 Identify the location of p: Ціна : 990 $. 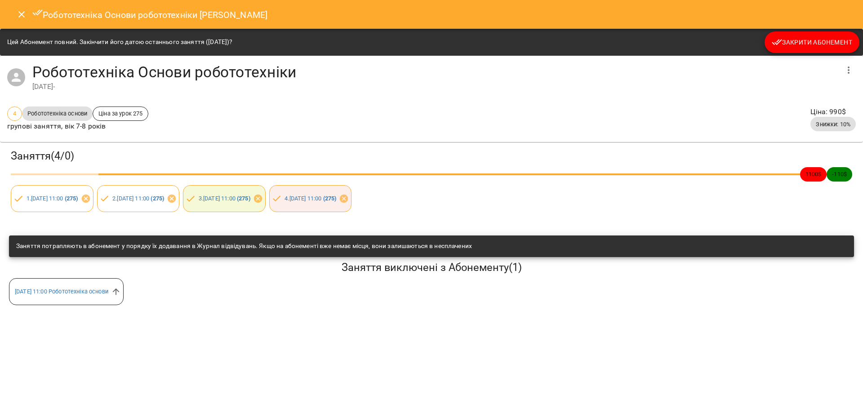
(833, 112).